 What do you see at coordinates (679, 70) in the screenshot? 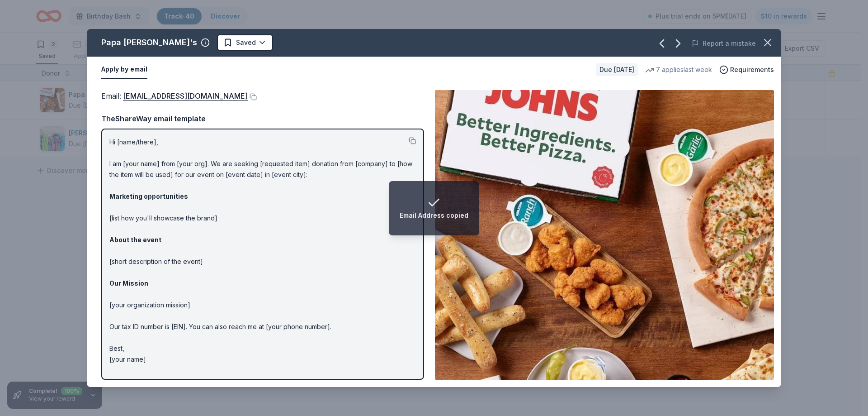
I see `div: 7 applies last week` at bounding box center [679, 70].